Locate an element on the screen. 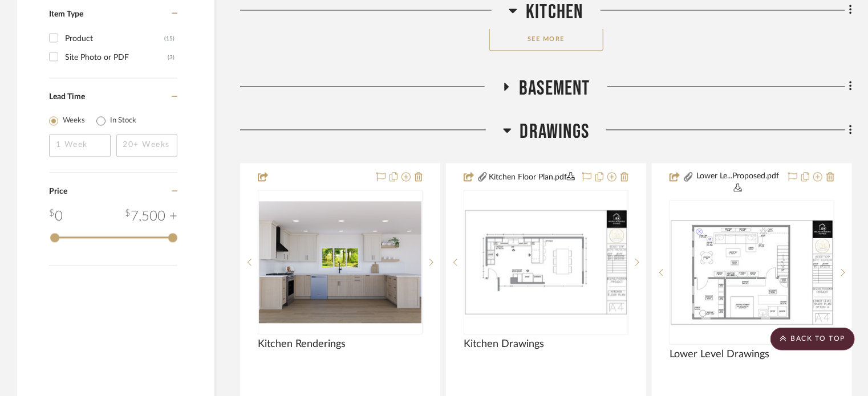 The height and width of the screenshot is (396, 868). span: Drawings is located at coordinates (555, 132).